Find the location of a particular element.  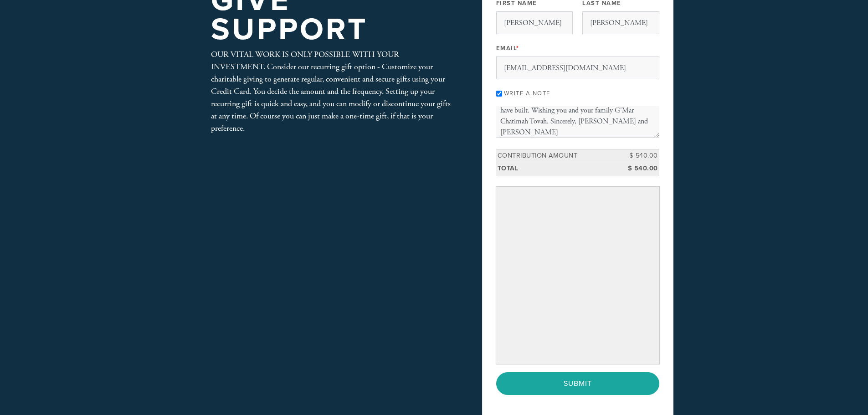

label: Write a note is located at coordinates (527, 94).